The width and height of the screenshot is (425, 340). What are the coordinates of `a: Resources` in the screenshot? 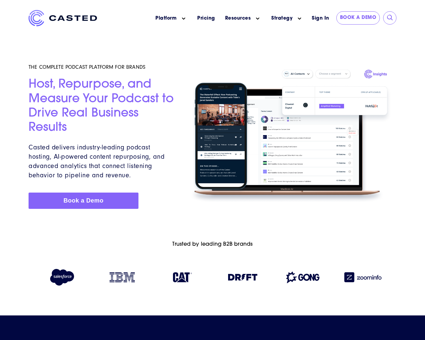 It's located at (238, 18).